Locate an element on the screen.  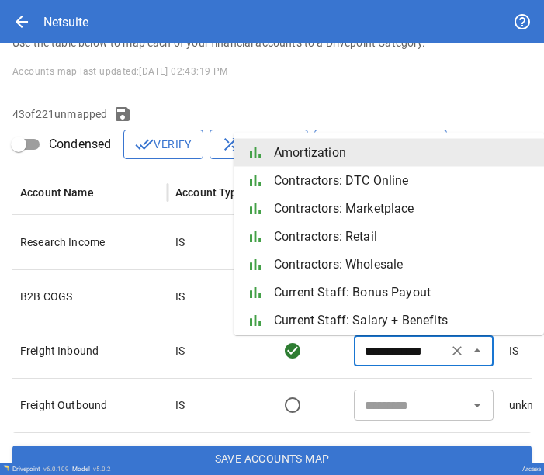
button: Verify is located at coordinates (163, 144).